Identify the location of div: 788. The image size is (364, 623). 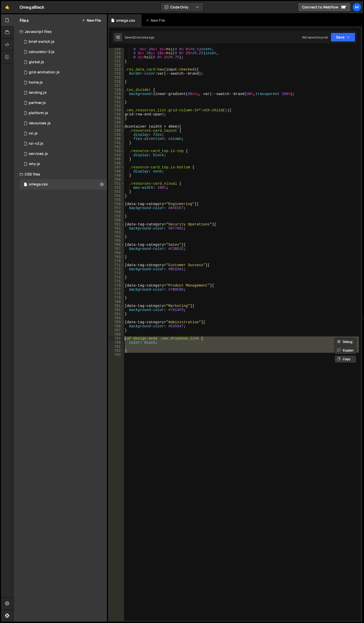
(116, 335).